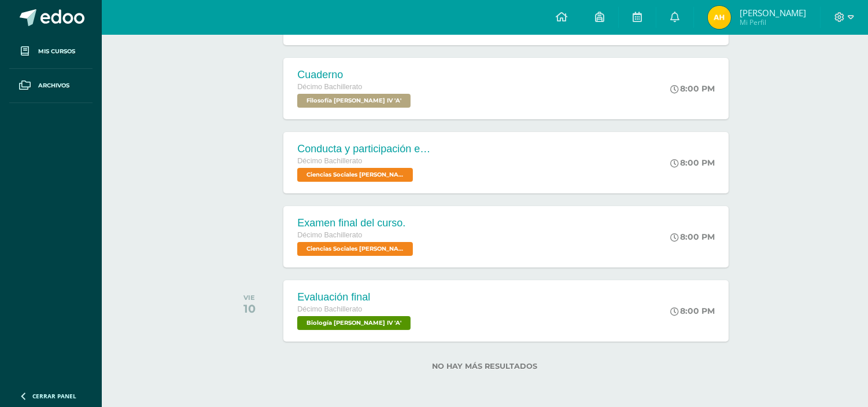 This screenshot has width=868, height=407. I want to click on a: Archivos, so click(51, 86).